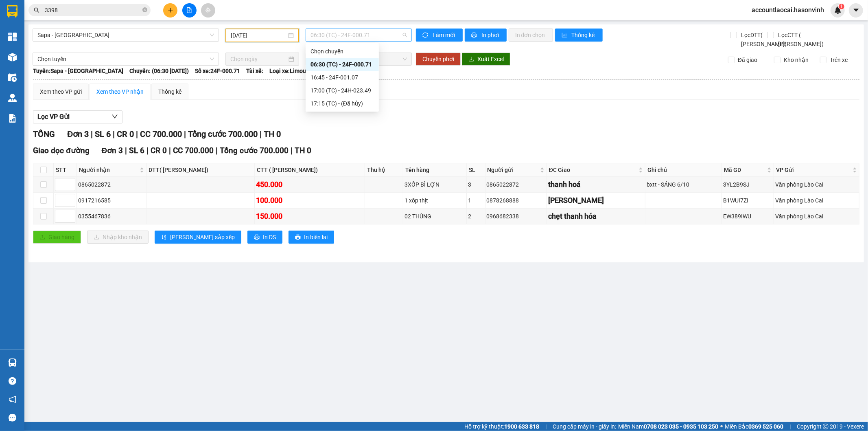 The height and width of the screenshot is (431, 868). Describe the element at coordinates (310, 200) in the screenshot. I see `div: 100.000` at that location.